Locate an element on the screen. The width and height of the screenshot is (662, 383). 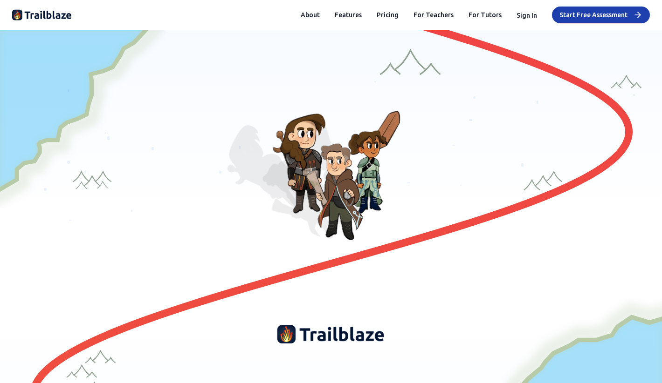
button: Features is located at coordinates (348, 15).